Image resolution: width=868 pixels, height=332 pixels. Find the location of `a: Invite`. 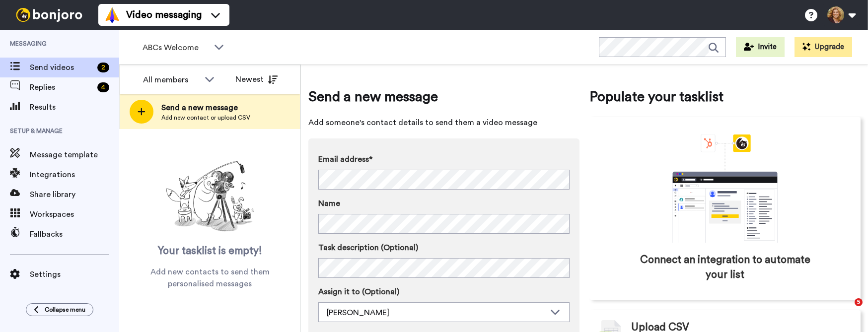

a: Invite is located at coordinates (760, 47).